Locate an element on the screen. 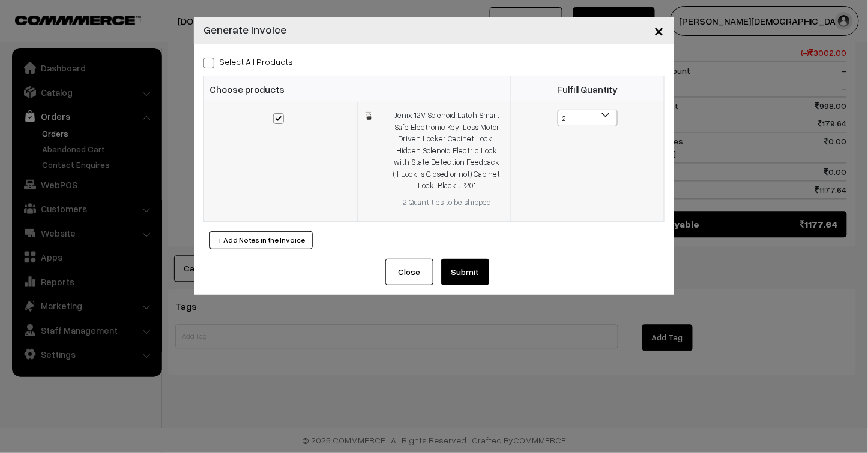  button: Submit is located at coordinates (465, 272).